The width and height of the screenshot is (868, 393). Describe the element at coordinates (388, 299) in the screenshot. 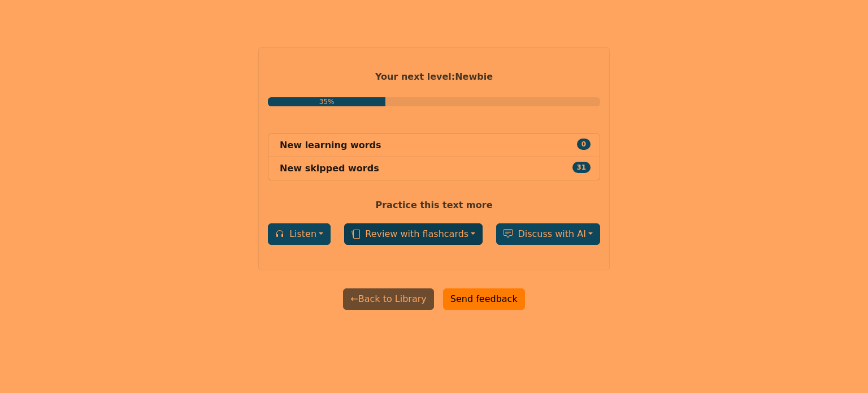

I see `button: ←Back to Library` at that location.